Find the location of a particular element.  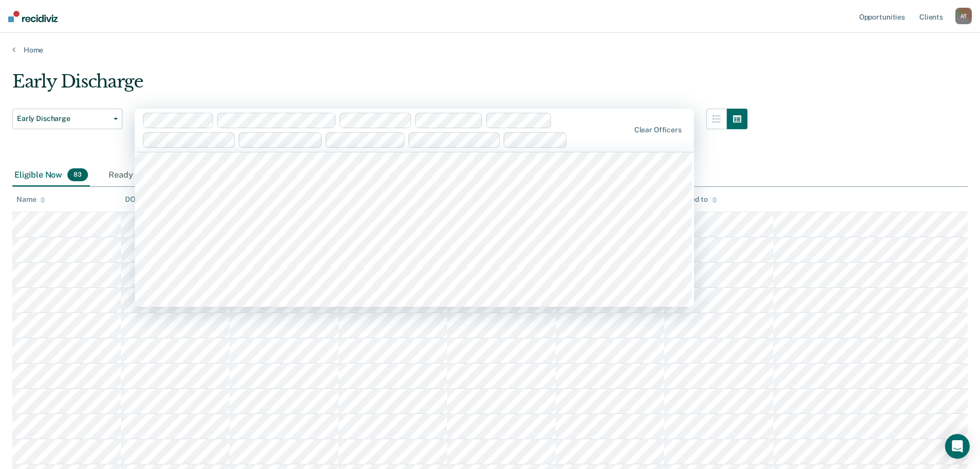

div: Name is located at coordinates (31, 199).